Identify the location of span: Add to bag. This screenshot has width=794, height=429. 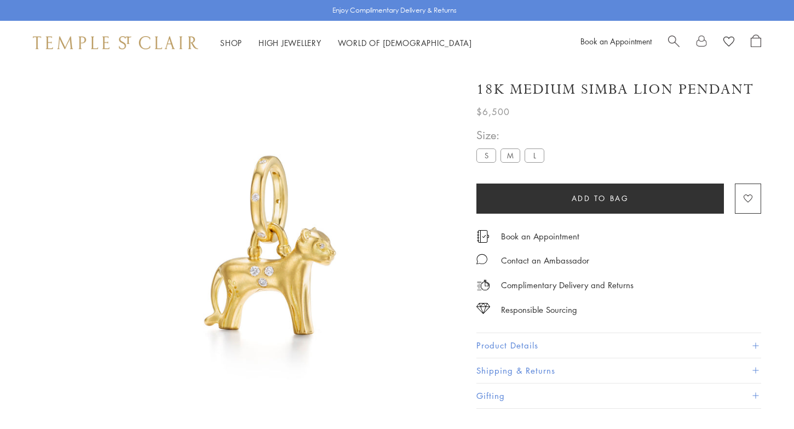
(600, 198).